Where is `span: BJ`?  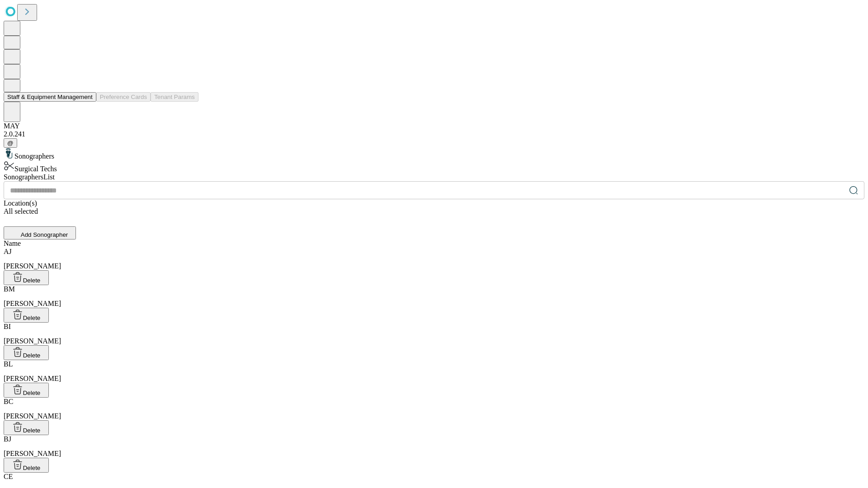
span: BJ is located at coordinates (7, 439).